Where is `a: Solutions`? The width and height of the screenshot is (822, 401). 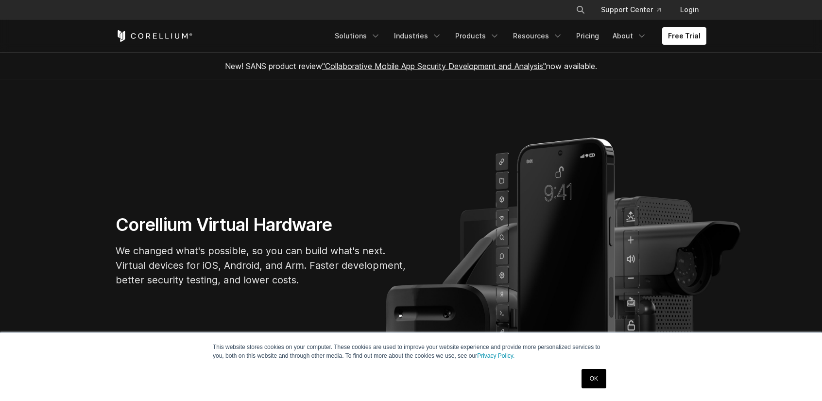 a: Solutions is located at coordinates (357, 36).